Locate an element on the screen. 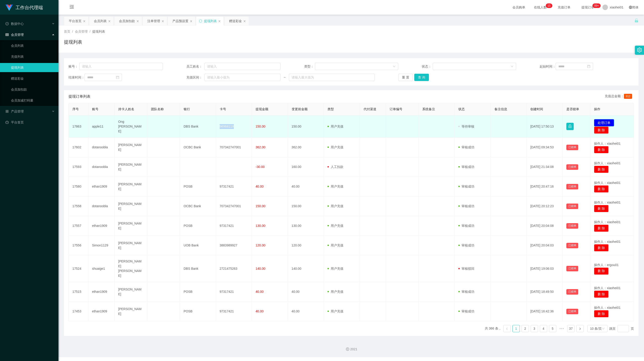 This screenshot has height=361, width=644. p: 5 is located at coordinates (550, 6).